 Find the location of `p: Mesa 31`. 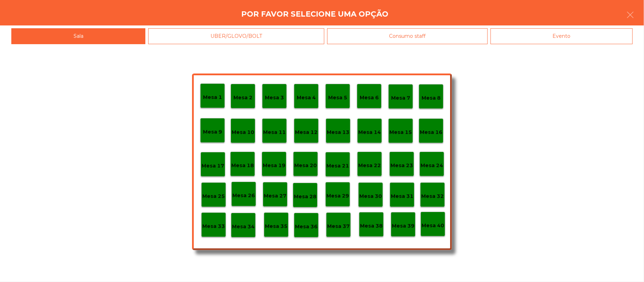

p: Mesa 31 is located at coordinates (402, 196).